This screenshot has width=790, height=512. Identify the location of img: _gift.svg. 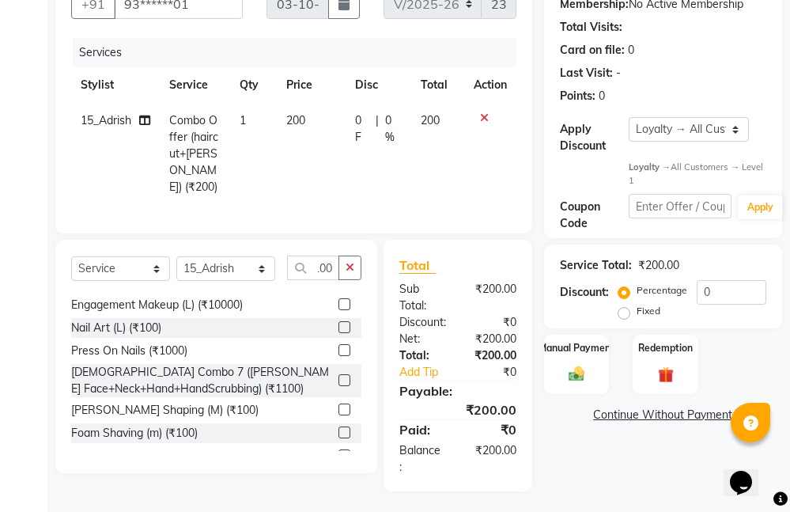
(666, 374).